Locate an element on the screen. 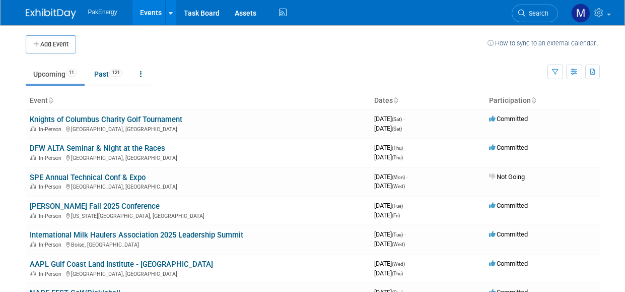  span: Not Going is located at coordinates (506, 176).